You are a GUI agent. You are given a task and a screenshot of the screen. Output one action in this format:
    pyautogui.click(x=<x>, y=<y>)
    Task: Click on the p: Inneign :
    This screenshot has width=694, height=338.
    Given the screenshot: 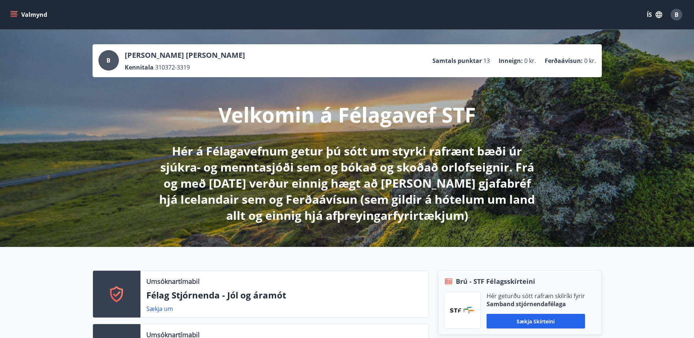 What is the action you would take?
    pyautogui.click(x=511, y=61)
    